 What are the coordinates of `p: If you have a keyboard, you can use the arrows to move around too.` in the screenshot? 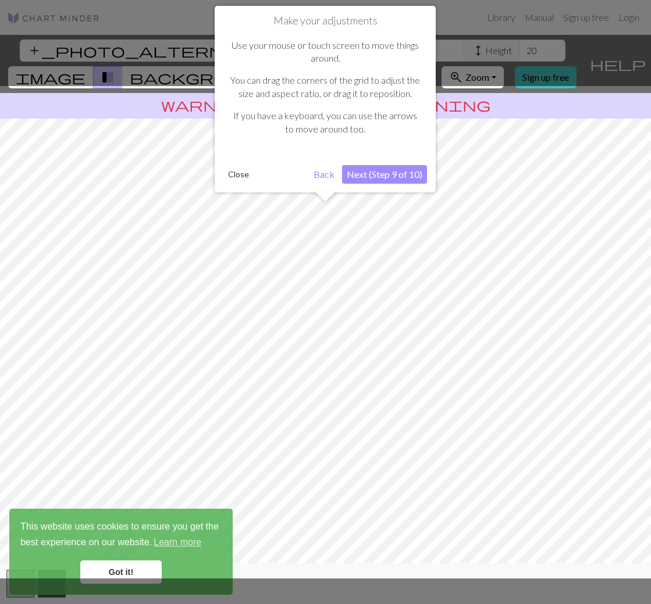 It's located at (325, 122).